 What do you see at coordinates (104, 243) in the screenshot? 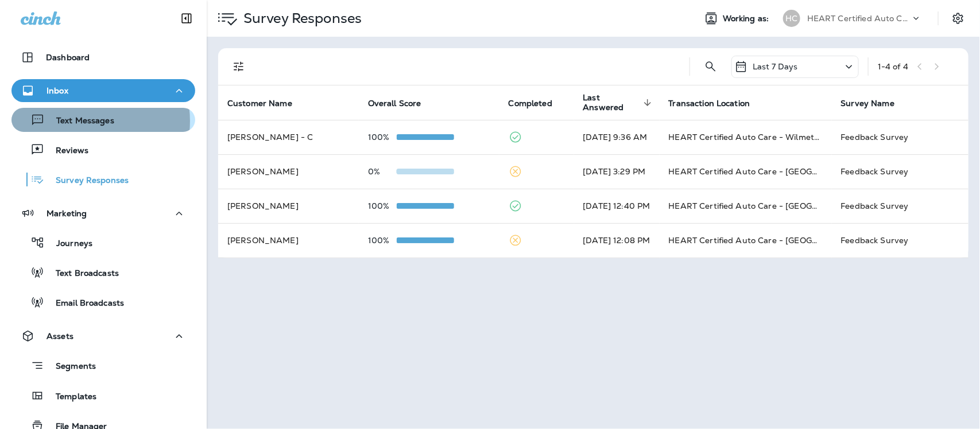
I see `button: Journeys` at bounding box center [104, 243].